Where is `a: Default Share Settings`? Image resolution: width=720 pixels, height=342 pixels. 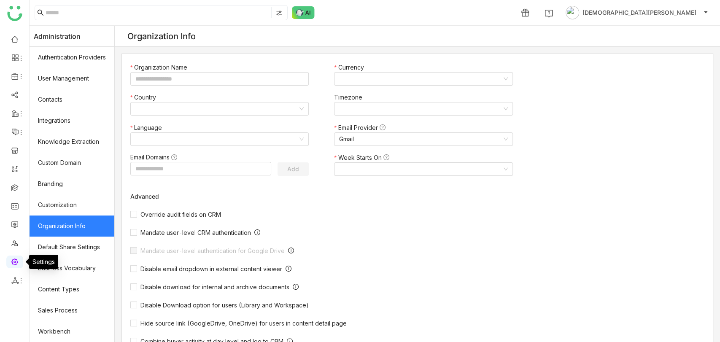
a: Default Share Settings is located at coordinates (72, 247).